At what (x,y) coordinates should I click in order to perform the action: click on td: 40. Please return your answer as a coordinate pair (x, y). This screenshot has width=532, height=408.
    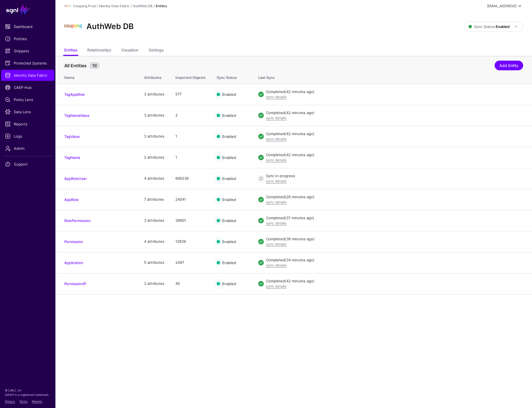
    Looking at the image, I should click on (190, 284).